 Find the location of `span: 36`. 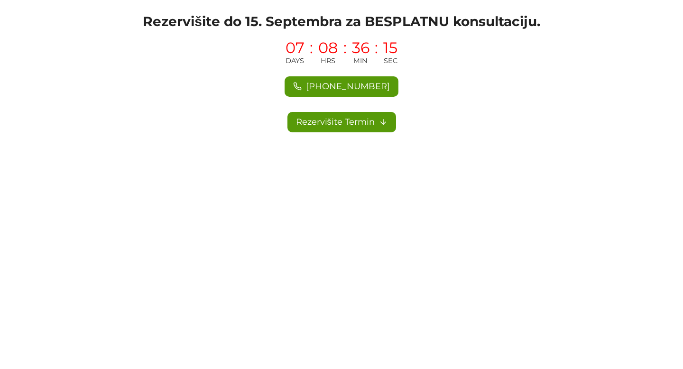

span: 36 is located at coordinates (361, 48).